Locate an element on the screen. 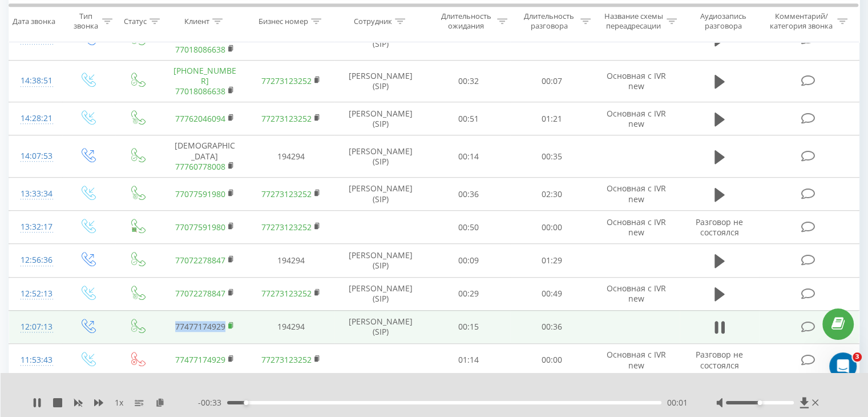 This screenshot has width=868, height=417. div: 12:07:13 is located at coordinates (36, 327).